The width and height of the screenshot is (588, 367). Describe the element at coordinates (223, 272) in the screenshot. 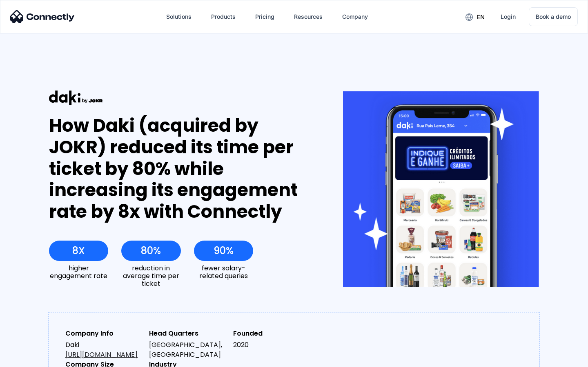

I see `div: fewer salary-related queries` at that location.